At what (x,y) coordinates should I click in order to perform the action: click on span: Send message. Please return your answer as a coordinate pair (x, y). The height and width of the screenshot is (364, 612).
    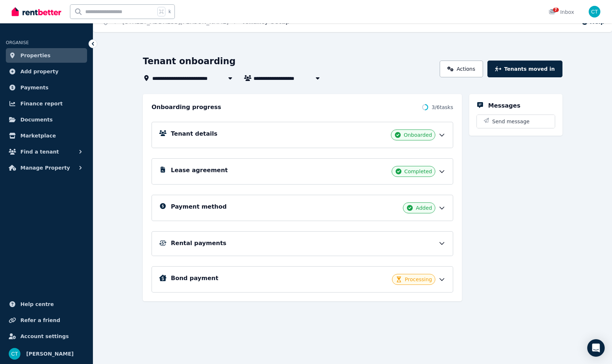
    Looking at the image, I should click on (511, 121).